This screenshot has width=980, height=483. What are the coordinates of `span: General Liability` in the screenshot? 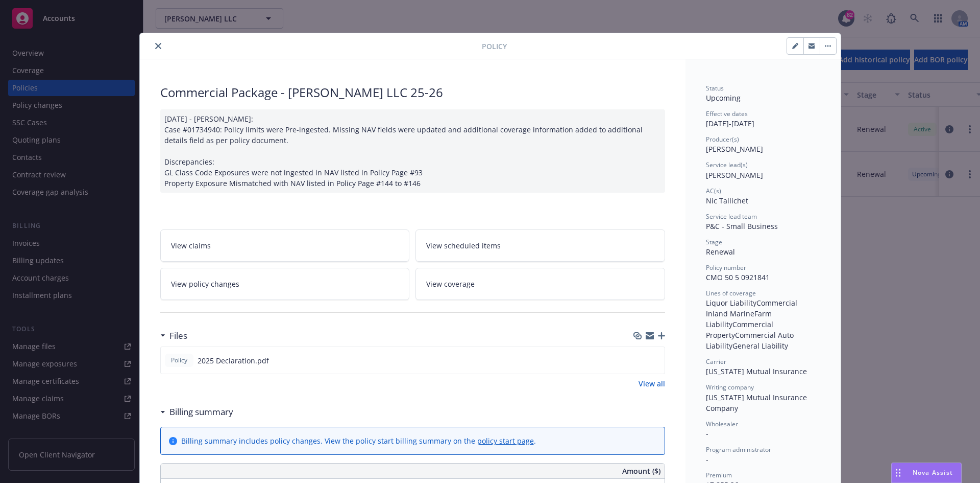 It's located at (760, 345).